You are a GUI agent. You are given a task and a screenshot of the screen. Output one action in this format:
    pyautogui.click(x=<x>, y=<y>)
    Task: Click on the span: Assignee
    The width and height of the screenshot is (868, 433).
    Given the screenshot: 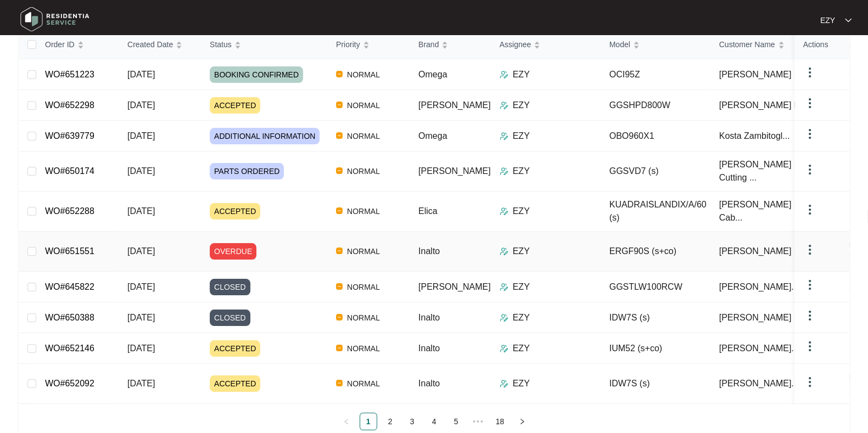 What is the action you would take?
    pyautogui.click(x=515, y=44)
    